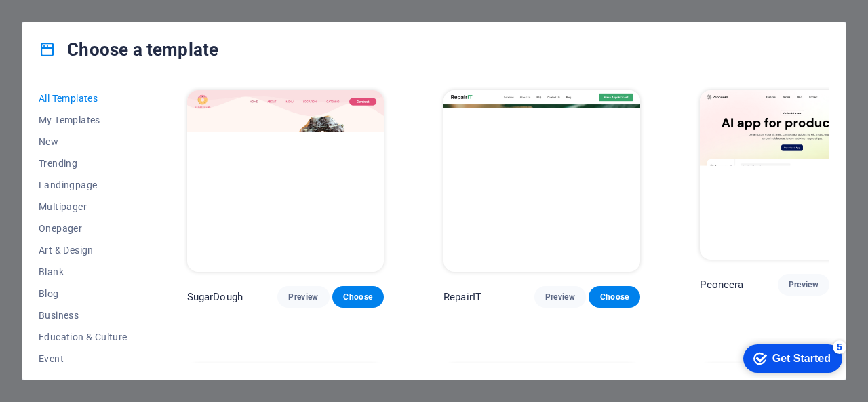  What do you see at coordinates (83, 163) in the screenshot?
I see `button: Trending` at bounding box center [83, 163].